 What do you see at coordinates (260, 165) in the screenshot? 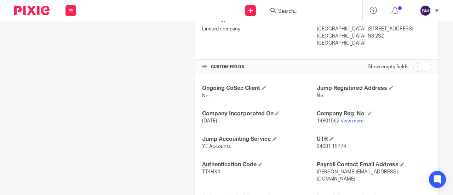
I see `h4: Authentication Code` at bounding box center [260, 165].